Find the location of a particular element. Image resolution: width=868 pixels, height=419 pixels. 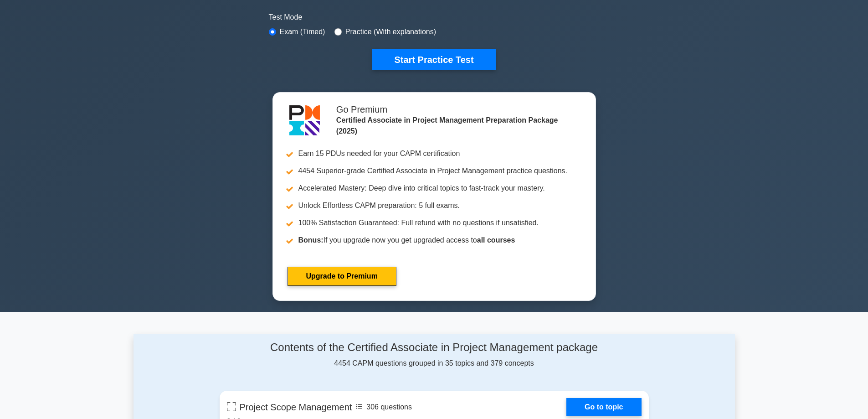

button: Start Practice Test is located at coordinates (434, 59).